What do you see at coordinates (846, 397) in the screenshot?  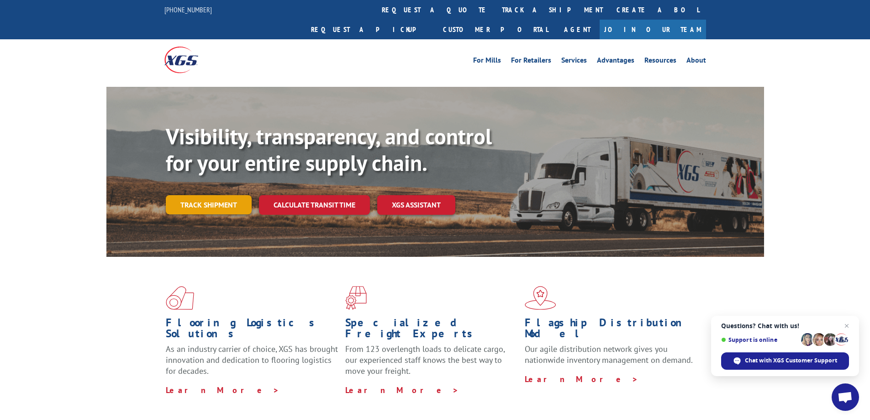 I see `a: Open chat` at bounding box center [846, 397].